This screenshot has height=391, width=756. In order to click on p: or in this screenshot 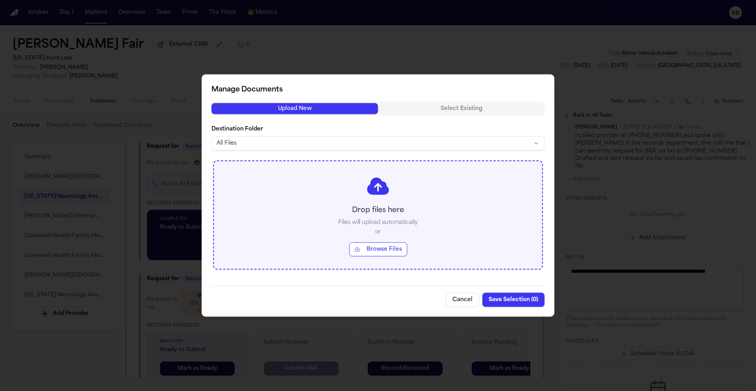, I will do `click(378, 232)`.